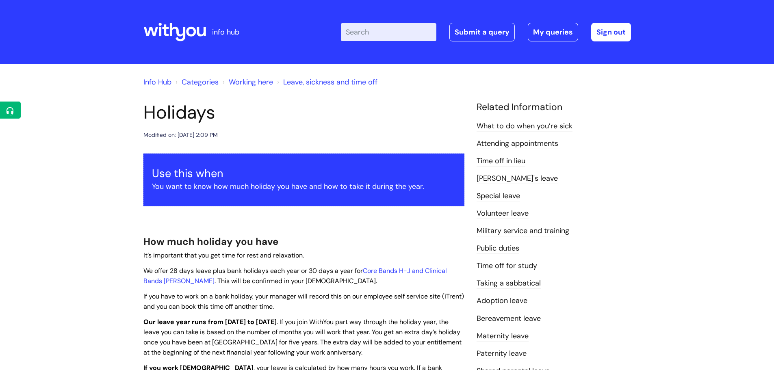 This screenshot has height=370, width=774. I want to click on a: Maternity leave, so click(503, 336).